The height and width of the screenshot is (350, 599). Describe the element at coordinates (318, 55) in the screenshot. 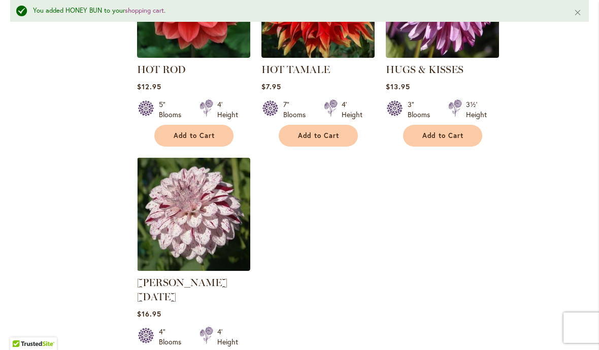

I see `a: Hot Tamale` at that location.